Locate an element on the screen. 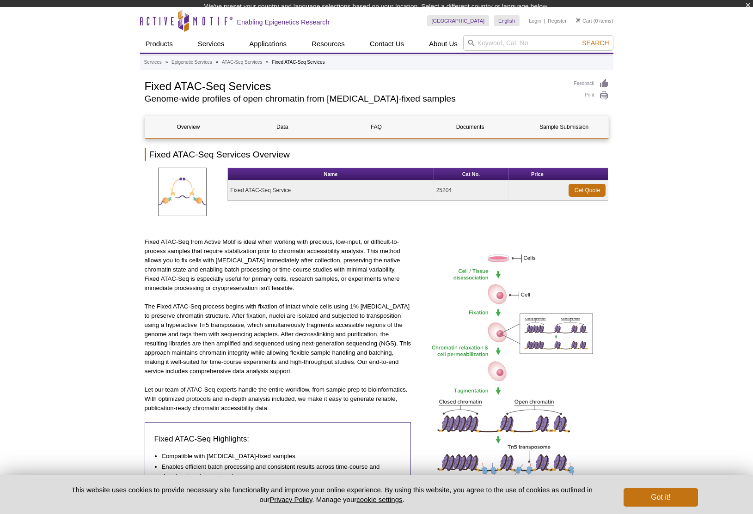 The width and height of the screenshot is (753, 514). th: Name is located at coordinates (330, 174).